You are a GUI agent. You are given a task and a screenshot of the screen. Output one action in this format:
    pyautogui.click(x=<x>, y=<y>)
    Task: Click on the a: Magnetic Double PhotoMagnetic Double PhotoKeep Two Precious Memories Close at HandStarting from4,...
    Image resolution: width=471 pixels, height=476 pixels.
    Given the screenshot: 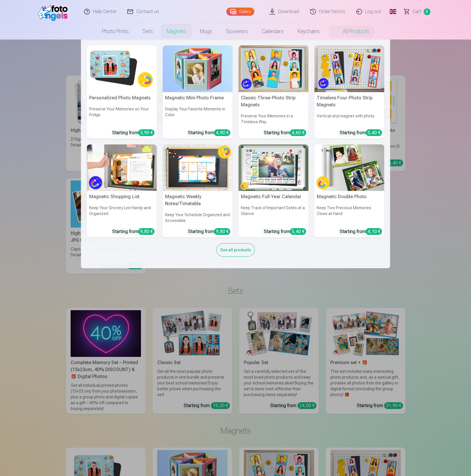 What is the action you would take?
    pyautogui.click(x=349, y=191)
    